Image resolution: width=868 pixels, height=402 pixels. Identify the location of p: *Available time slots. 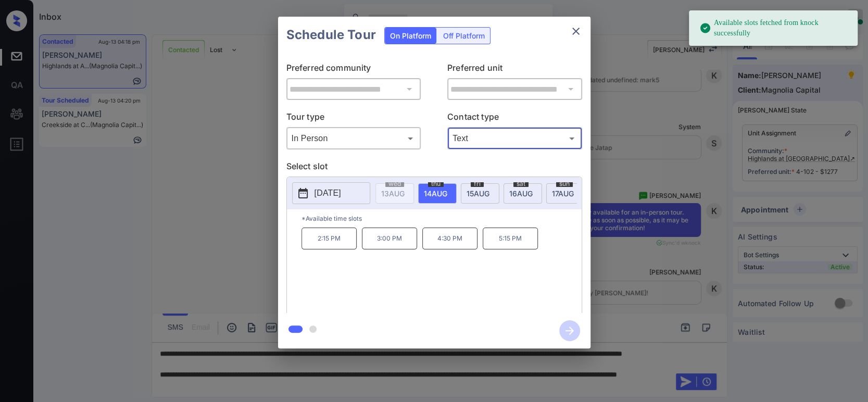
(442, 218).